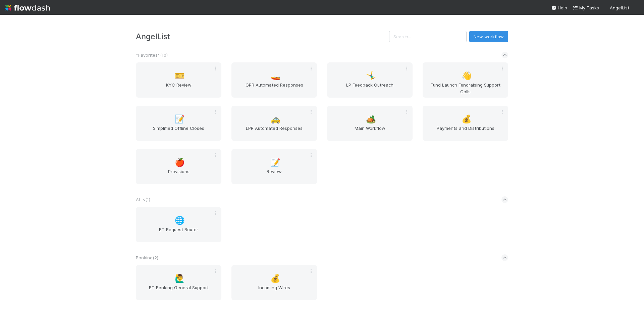 This screenshot has height=310, width=644. Describe the element at coordinates (370, 88) in the screenshot. I see `span: LP Feedback Outreach` at that location.